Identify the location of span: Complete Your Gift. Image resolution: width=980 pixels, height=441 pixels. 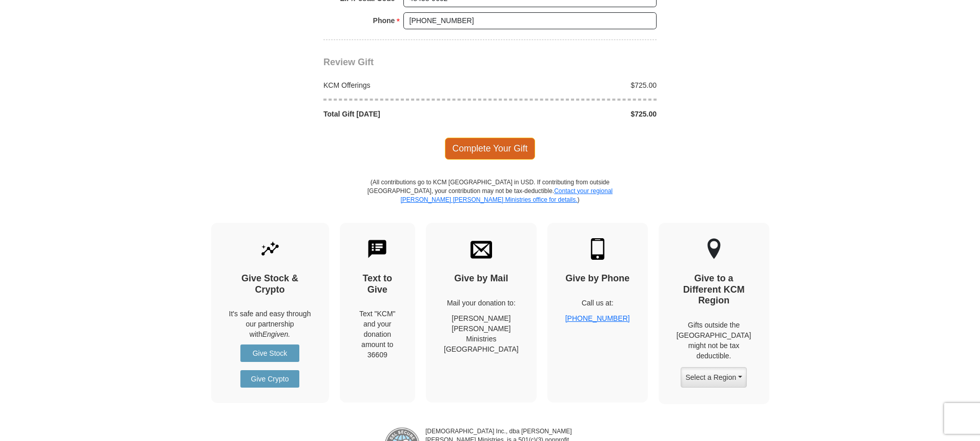
(490, 148).